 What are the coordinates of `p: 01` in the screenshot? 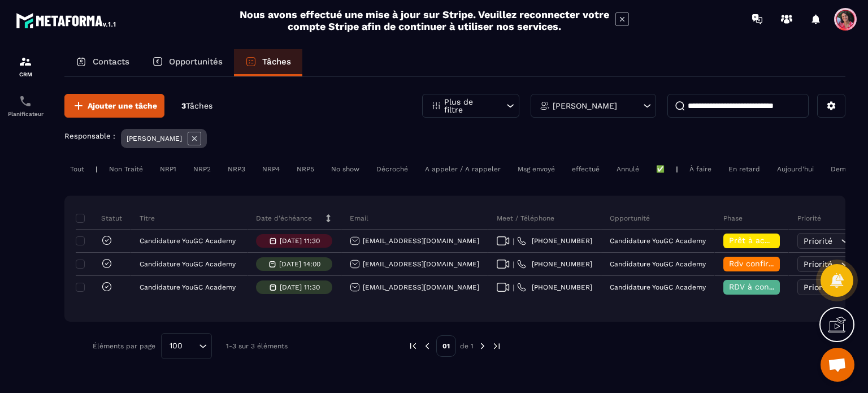 It's located at (446, 346).